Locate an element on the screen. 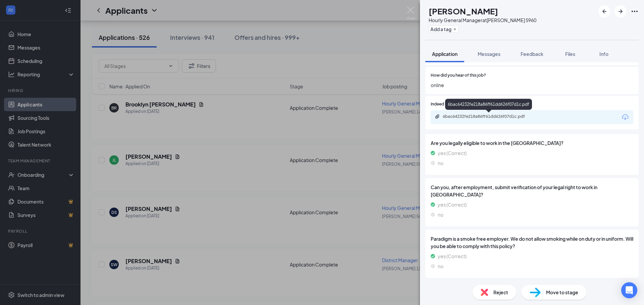 The height and width of the screenshot is (305, 644). span: online is located at coordinates (532, 85).